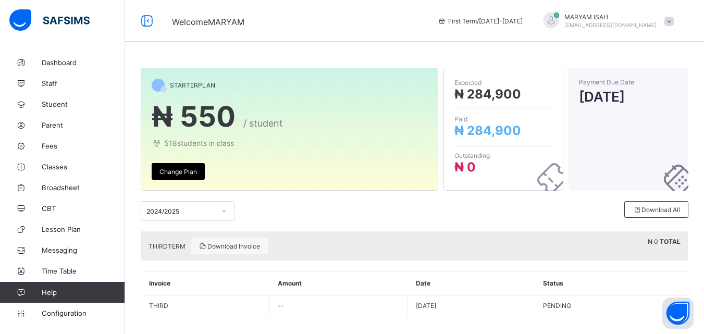 Image resolution: width=704 pixels, height=334 pixels. I want to click on span: Payment Due Date, so click(629, 82).